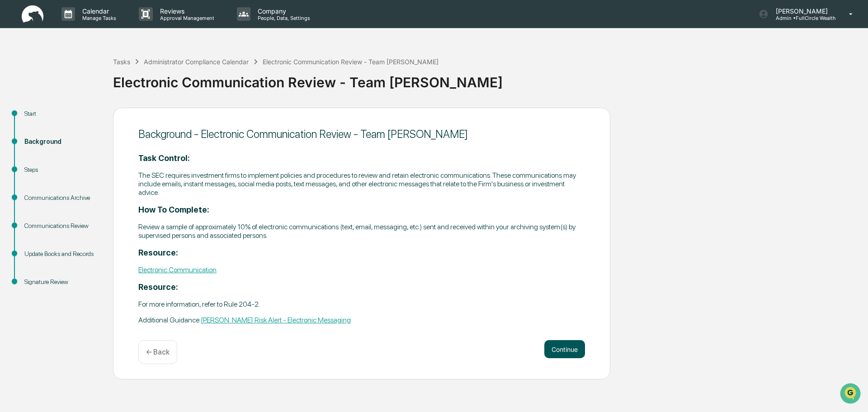 The width and height of the screenshot is (868, 412). Describe the element at coordinates (283, 18) in the screenshot. I see `p: People, Data, Settings` at that location.